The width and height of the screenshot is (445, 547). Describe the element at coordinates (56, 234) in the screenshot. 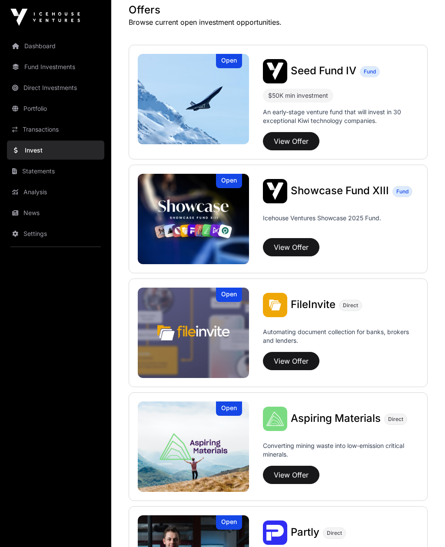

I see `a: Settings` at that location.